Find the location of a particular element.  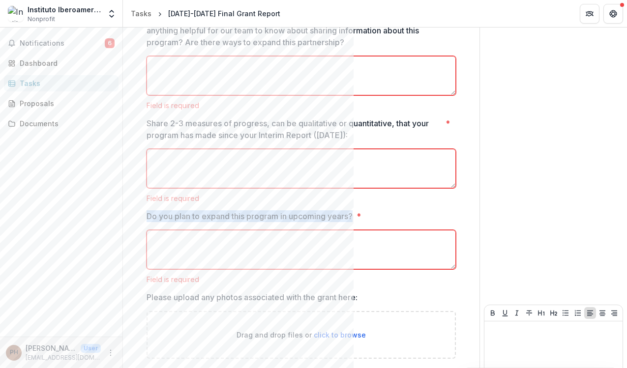

span: 6 is located at coordinates (110, 43).